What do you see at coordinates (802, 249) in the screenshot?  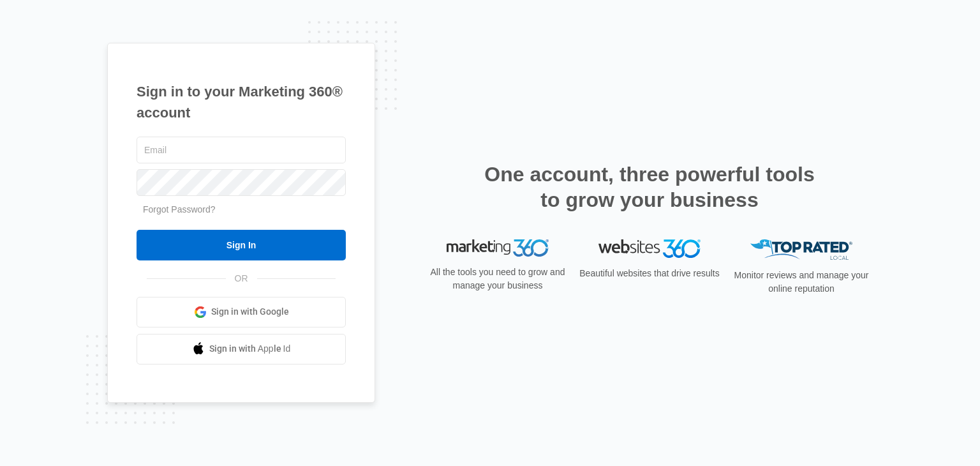 I see `img: Top Rated Local` at bounding box center [802, 249].